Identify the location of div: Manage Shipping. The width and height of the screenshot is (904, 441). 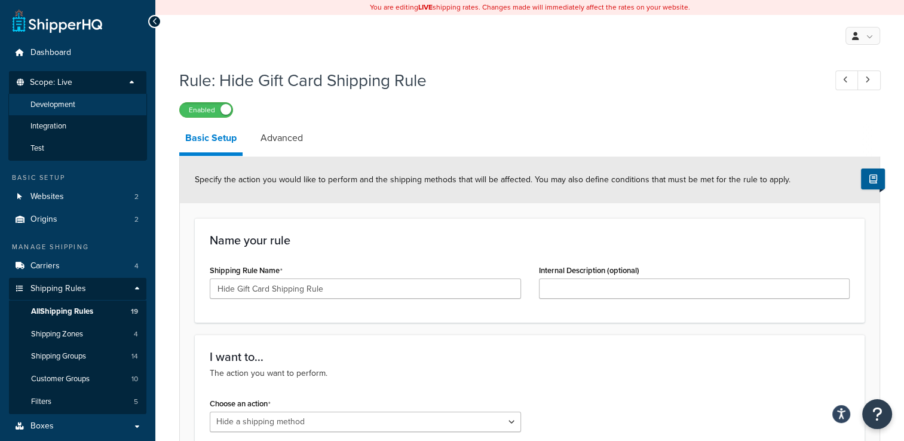
(78, 247).